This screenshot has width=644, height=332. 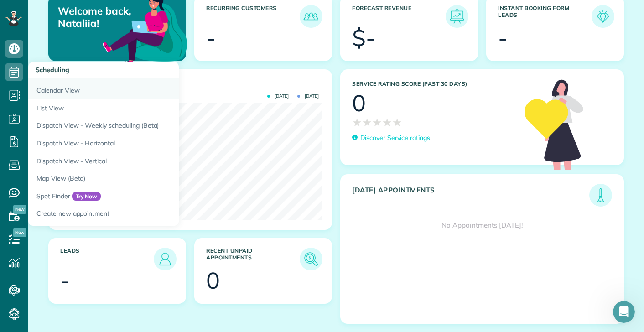 I want to click on button: Send a message…, so click(x=164, y=266).